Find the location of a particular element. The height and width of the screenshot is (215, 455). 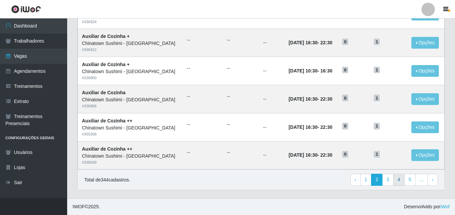

div: # 336966 is located at coordinates (130, 106).